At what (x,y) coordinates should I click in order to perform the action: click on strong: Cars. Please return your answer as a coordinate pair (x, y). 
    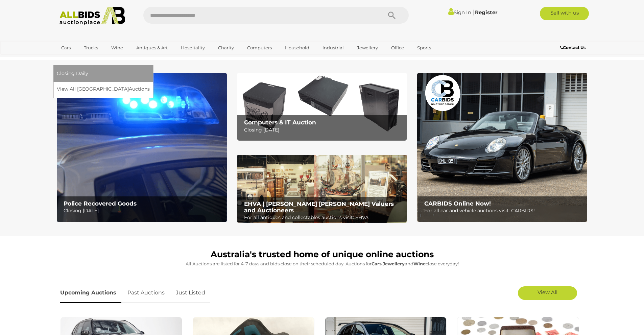
    Looking at the image, I should click on (377, 264).